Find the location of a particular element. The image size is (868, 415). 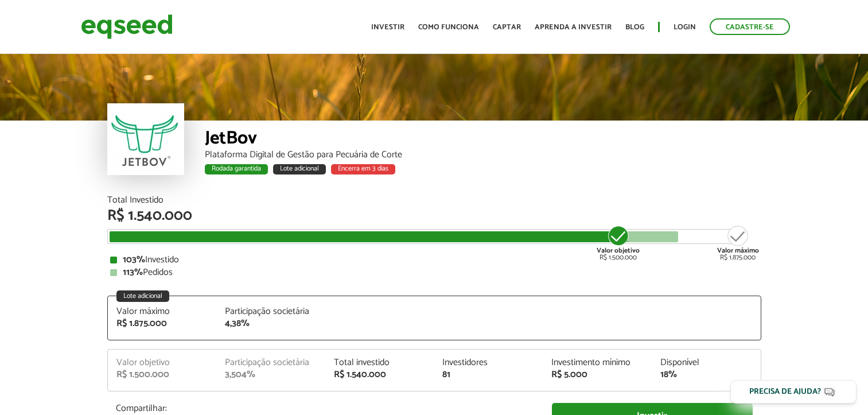

div: 18% is located at coordinates (707, 375).